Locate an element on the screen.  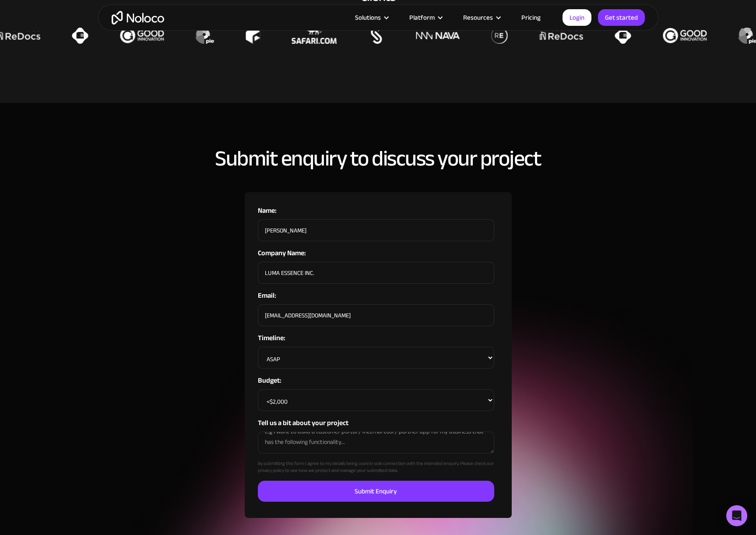
div: Open Intercom Messenger is located at coordinates (737, 516).